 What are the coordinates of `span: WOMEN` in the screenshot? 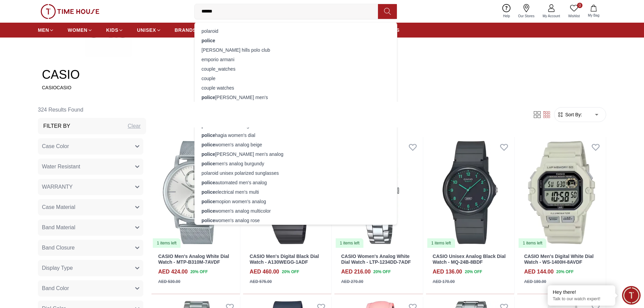 It's located at (77, 30).